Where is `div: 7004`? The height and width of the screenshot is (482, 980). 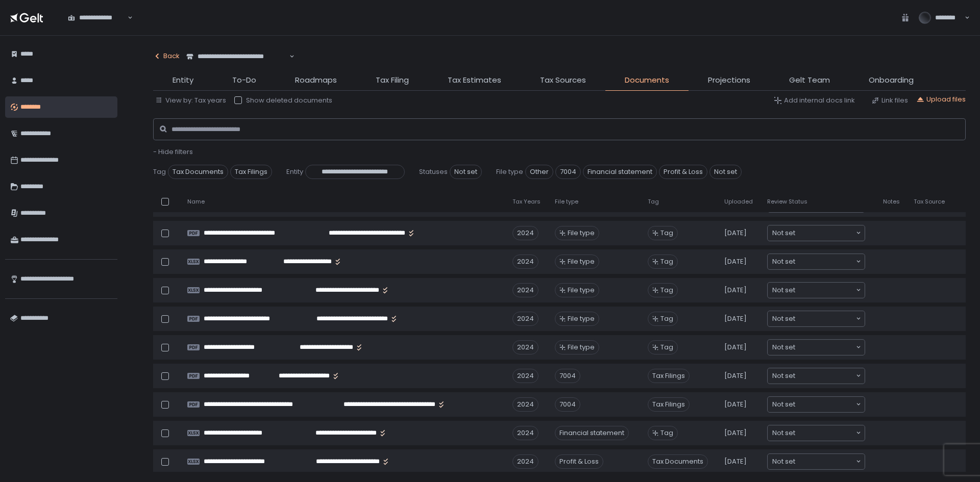 div: 7004 is located at coordinates (568, 404).